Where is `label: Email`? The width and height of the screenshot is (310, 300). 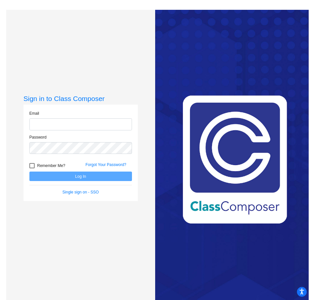
label: Email is located at coordinates (34, 113).